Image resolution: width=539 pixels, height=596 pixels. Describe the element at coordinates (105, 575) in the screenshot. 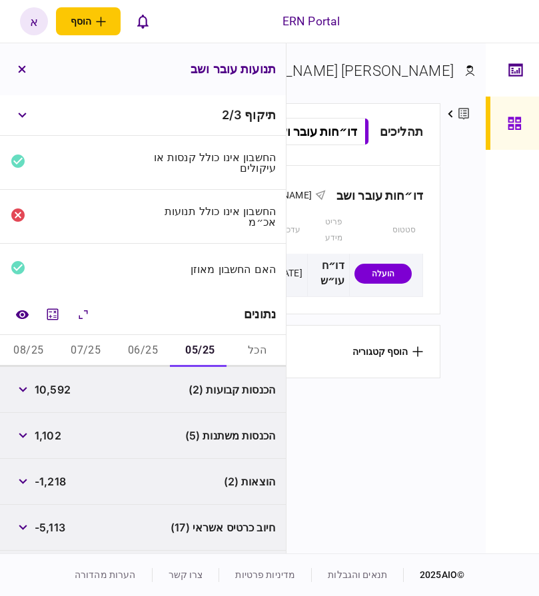

I see `a: הערות מהדורה` at that location.